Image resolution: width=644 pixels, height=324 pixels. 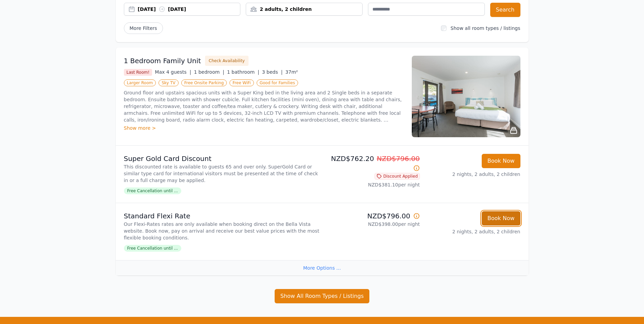 What do you see at coordinates (304, 9) in the screenshot?
I see `div: 2 adults, 2 children` at bounding box center [304, 9].